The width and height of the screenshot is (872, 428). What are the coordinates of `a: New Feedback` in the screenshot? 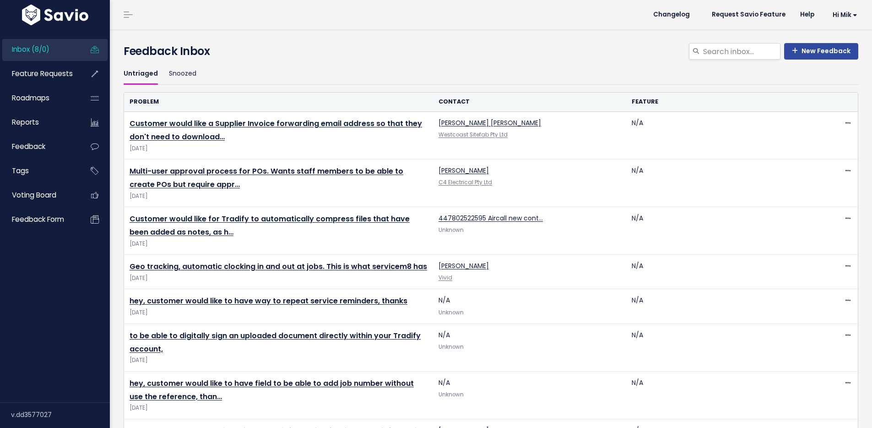 It's located at (821, 51).